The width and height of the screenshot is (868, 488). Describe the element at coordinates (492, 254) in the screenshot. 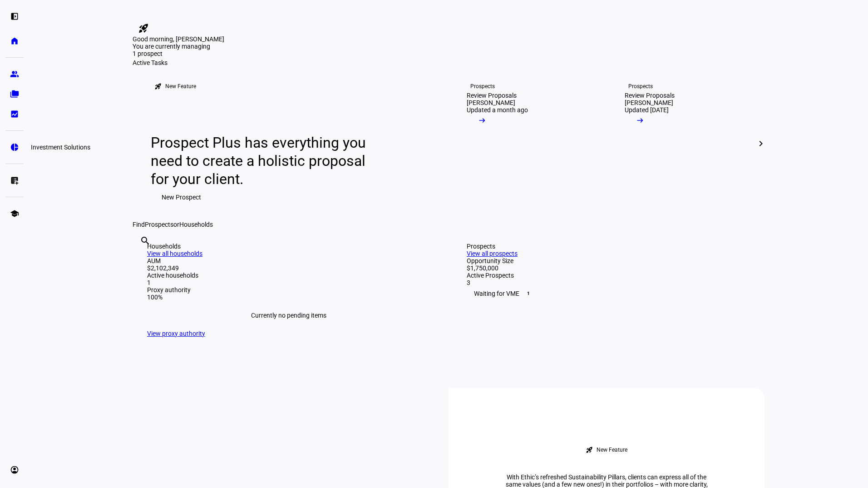

I see `a: View all prospects` at that location.